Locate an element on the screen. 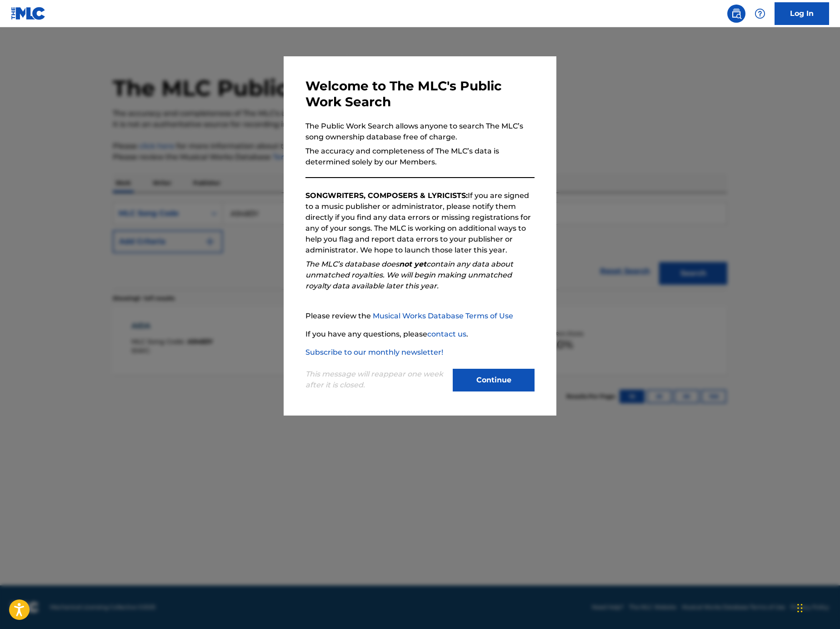 Image resolution: width=840 pixels, height=629 pixels. p: If you have any questions, please . is located at coordinates (420, 335).